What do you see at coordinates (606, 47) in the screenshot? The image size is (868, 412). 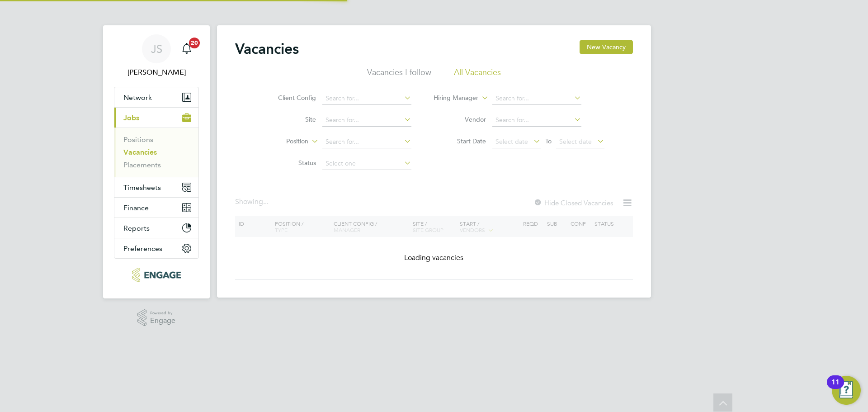 I see `button: New Vacancy` at bounding box center [606, 47].